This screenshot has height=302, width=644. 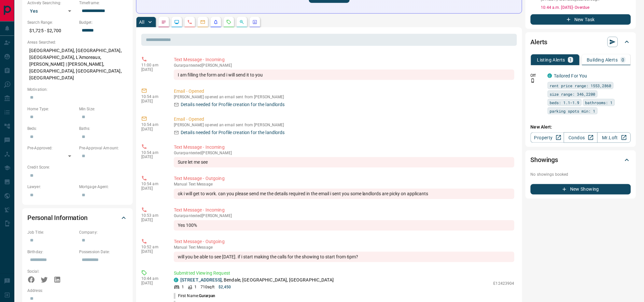 What do you see at coordinates (153, 247) in the screenshot?
I see `p: 10:52 am` at bounding box center [153, 247].